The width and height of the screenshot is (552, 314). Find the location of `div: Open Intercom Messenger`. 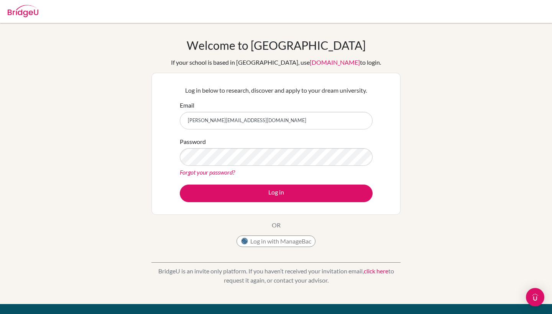

div: Open Intercom Messenger is located at coordinates (535, 297).